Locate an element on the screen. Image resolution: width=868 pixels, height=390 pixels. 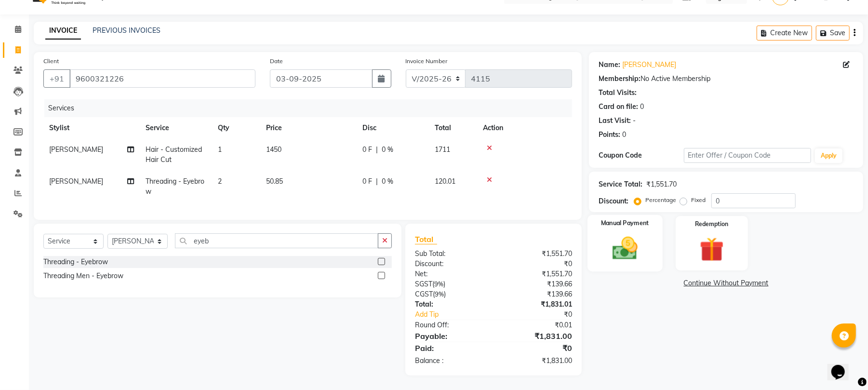
span: Hair - Customized Hair Cut is located at coordinates (173, 154).